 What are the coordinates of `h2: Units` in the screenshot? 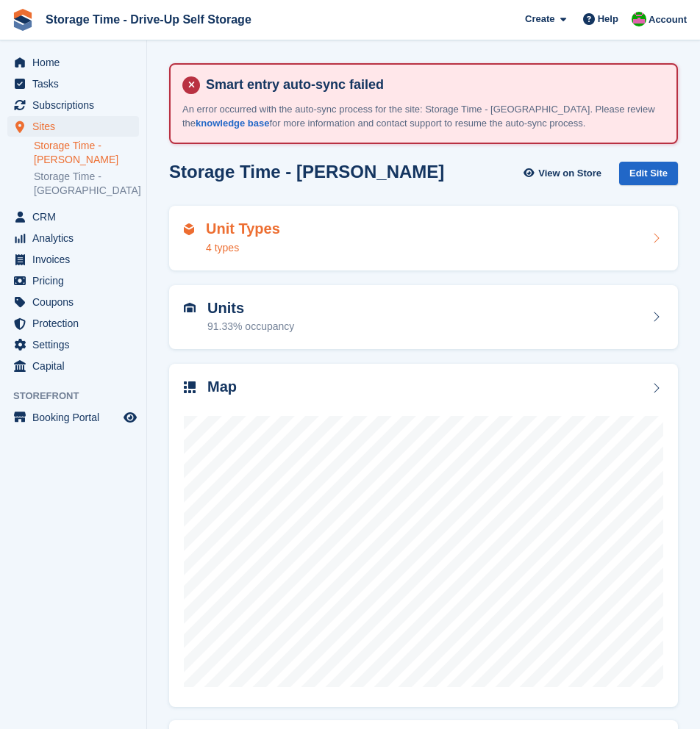 It's located at (250, 308).